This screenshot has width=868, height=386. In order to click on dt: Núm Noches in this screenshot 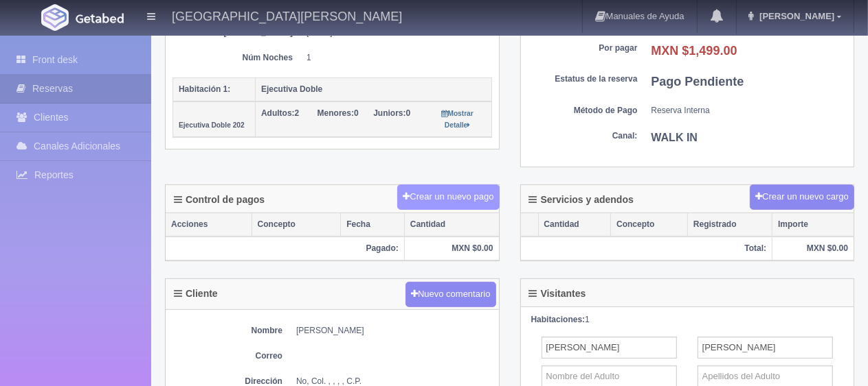, I will do `click(238, 58)`.